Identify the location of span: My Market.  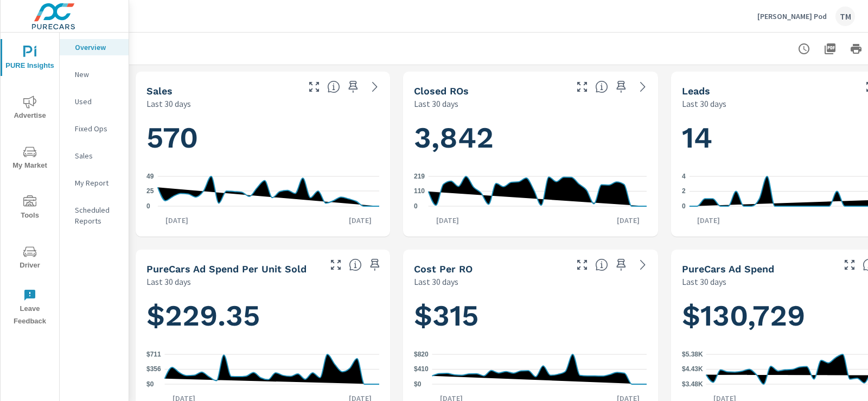
(29, 158).